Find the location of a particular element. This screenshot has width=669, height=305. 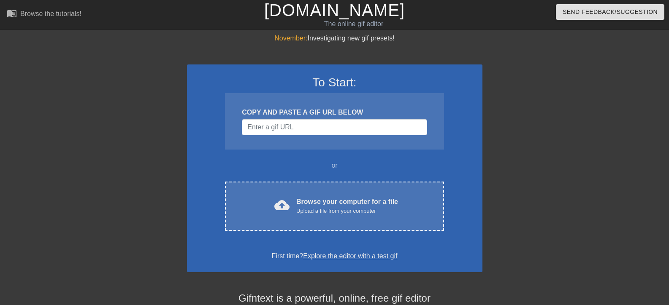

input: Username is located at coordinates (334, 127).